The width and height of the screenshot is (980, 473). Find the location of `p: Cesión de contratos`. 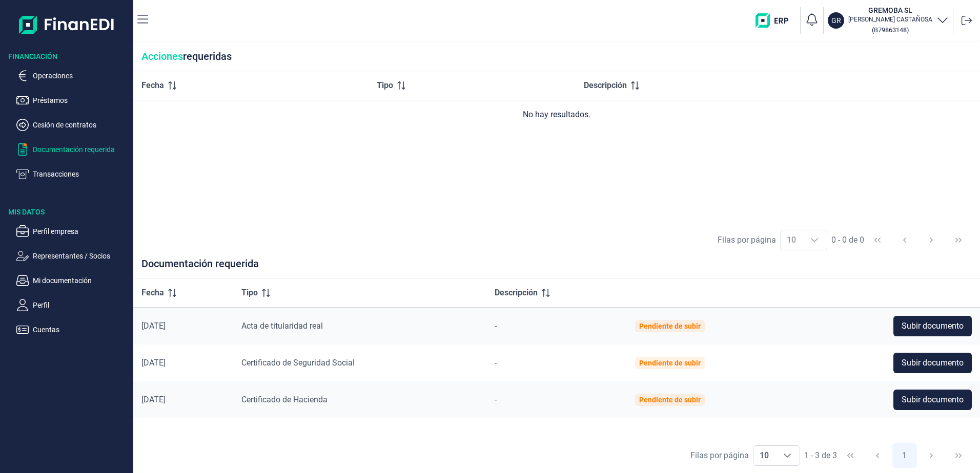

p: Cesión de contratos is located at coordinates (81, 125).